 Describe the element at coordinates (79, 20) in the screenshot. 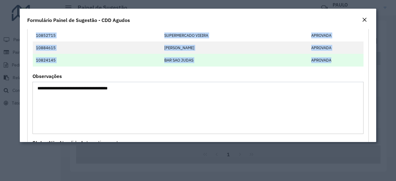

I see `h4: Formulário Painel de Sugestão - CDD Agudos` at that location.